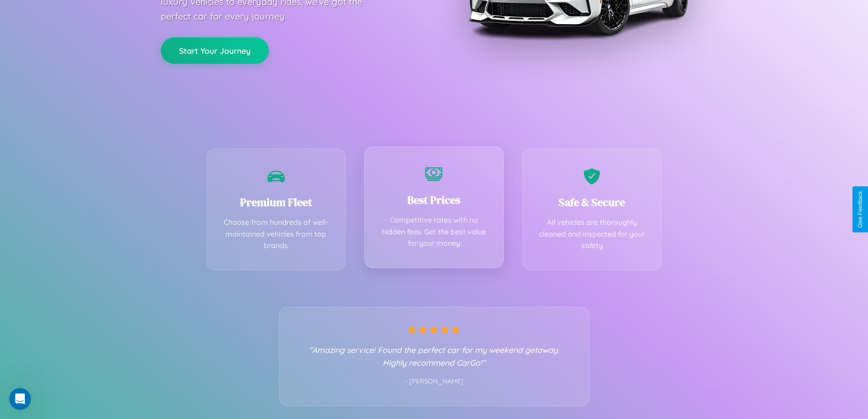  Describe the element at coordinates (276, 202) in the screenshot. I see `h3: Premium Fleet` at that location.